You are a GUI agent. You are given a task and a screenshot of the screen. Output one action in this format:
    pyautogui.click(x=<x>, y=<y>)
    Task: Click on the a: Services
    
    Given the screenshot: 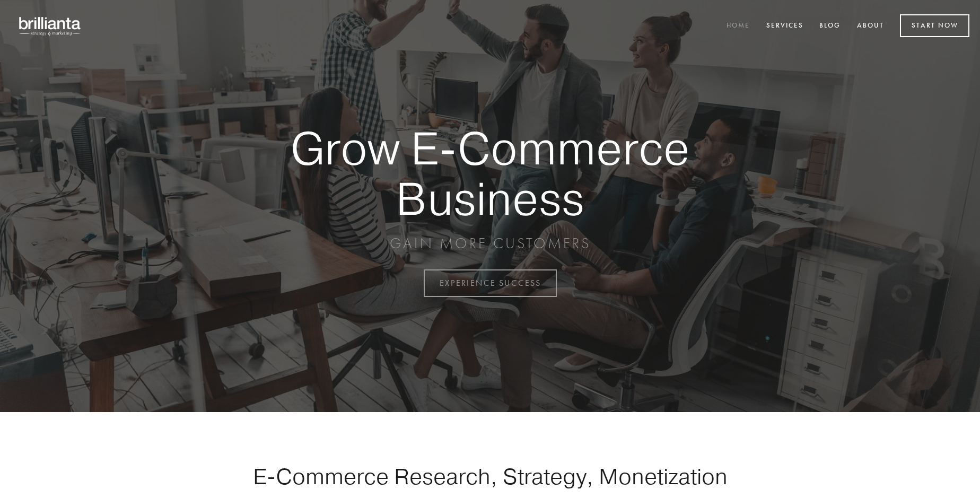 What is the action you would take?
    pyautogui.click(x=785, y=26)
    